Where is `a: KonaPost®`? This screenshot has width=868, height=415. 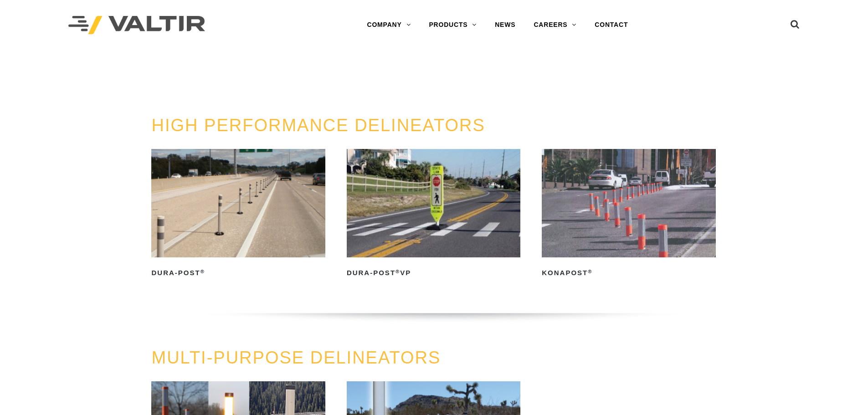
a: KonaPost® is located at coordinates (629, 214).